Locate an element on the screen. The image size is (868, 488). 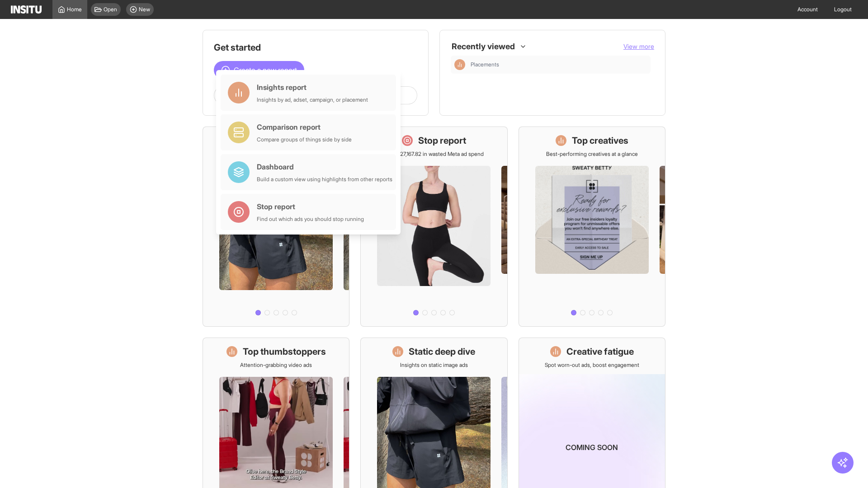
span: New is located at coordinates (145, 9).